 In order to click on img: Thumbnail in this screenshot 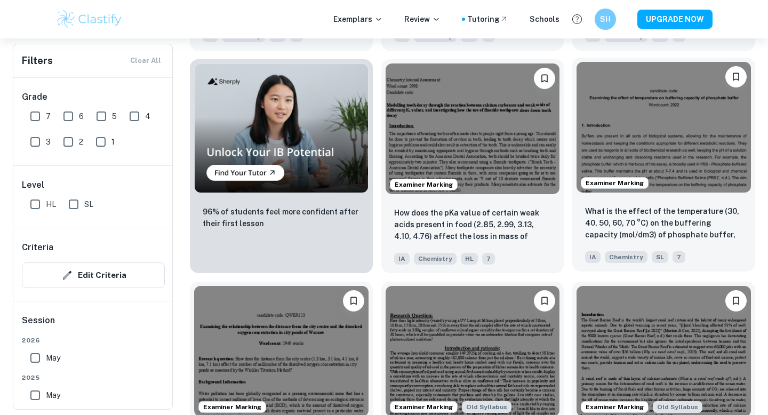, I will do `click(281, 128)`.